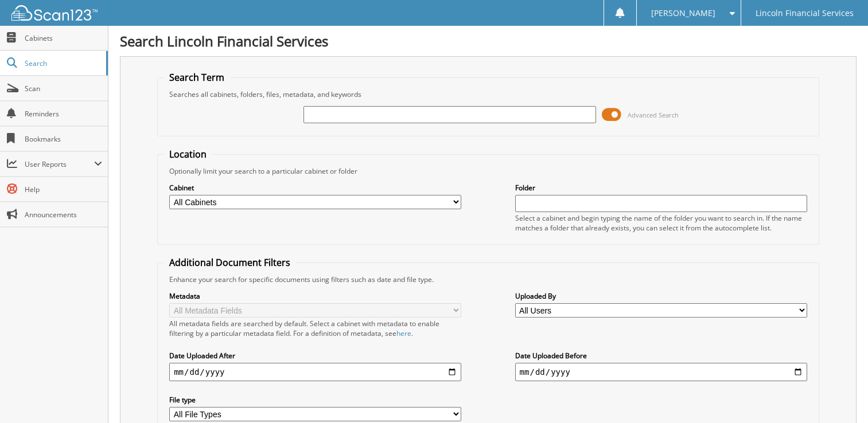  What do you see at coordinates (197, 77) in the screenshot?
I see `legend: Search Term` at bounding box center [197, 77].